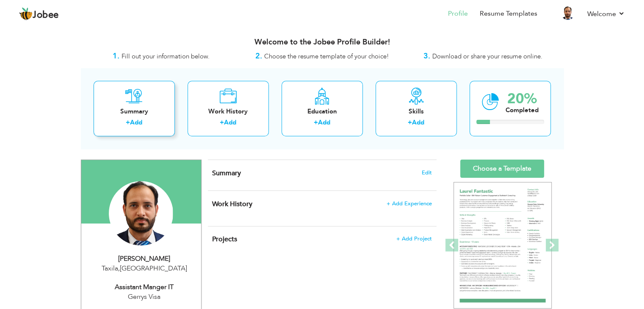  Describe the element at coordinates (414, 239) in the screenshot. I see `span: + Add Project` at that location.